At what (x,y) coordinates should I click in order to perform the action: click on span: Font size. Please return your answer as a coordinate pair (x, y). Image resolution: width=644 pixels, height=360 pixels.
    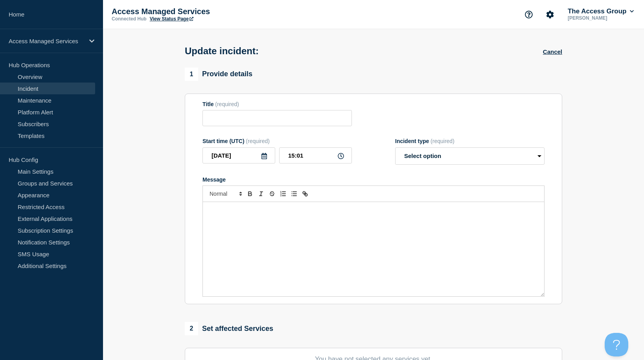
    Looking at the image, I should click on (225, 194).